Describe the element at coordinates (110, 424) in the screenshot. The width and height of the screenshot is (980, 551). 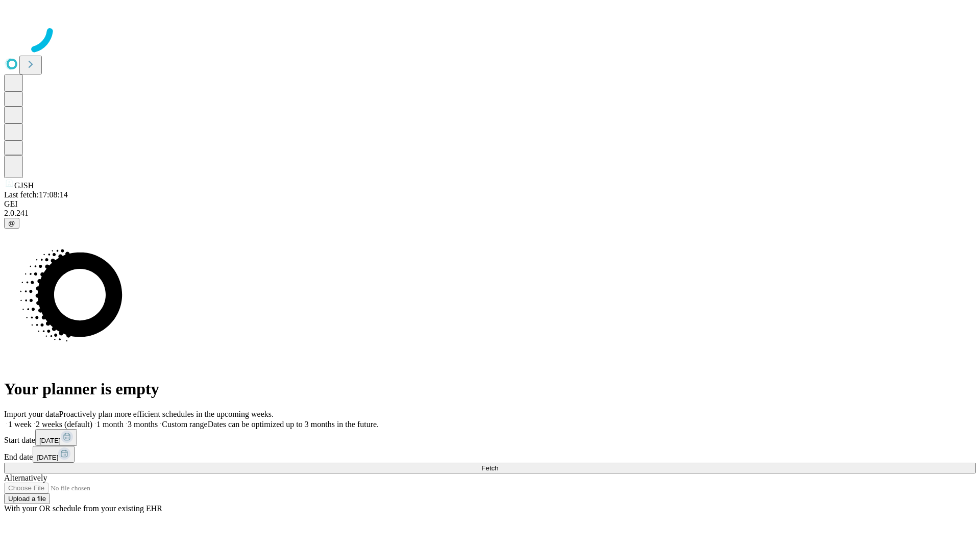
I see `span: 1 month` at that location.